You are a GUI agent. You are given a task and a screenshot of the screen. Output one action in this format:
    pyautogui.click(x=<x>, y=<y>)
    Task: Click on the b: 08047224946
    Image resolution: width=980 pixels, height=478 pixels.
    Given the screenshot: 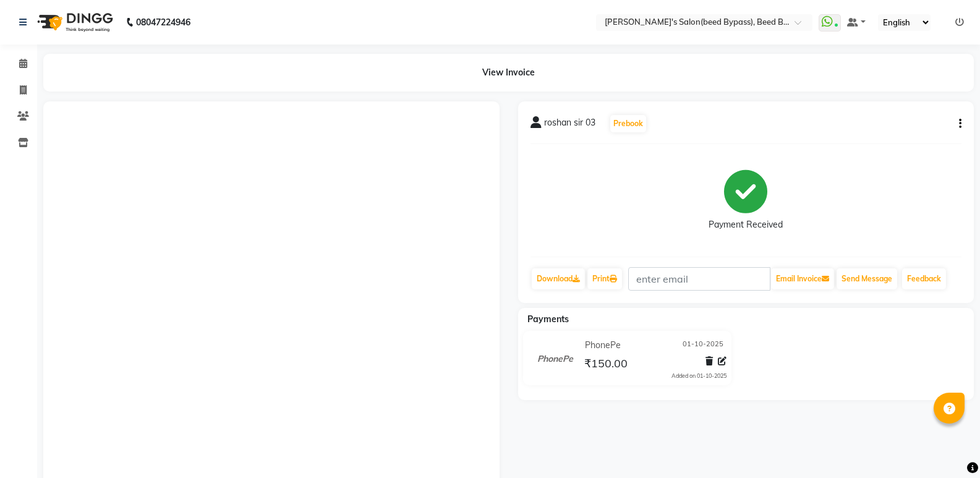 What is the action you would take?
    pyautogui.click(x=163, y=23)
    